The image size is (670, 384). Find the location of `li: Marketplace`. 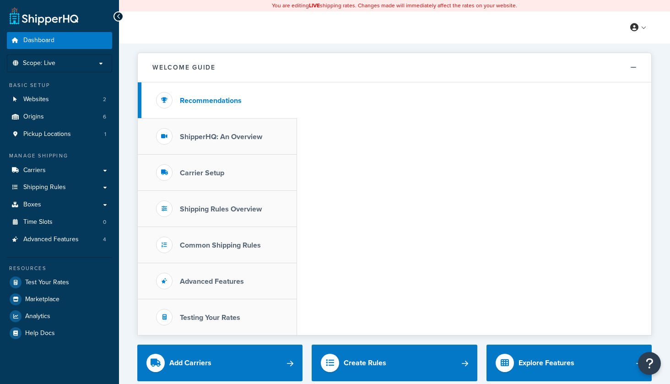

li: Marketplace is located at coordinates (59, 299).